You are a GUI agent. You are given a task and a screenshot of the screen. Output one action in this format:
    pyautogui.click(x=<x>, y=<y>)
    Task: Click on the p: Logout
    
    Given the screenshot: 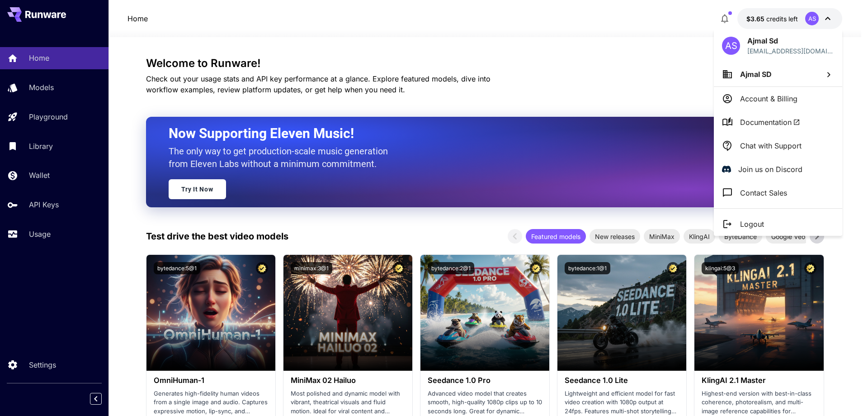 What is the action you would take?
    pyautogui.click(x=752, y=224)
    